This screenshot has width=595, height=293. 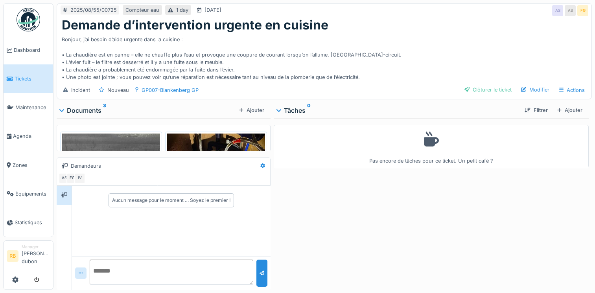 What do you see at coordinates (309, 111) in the screenshot?
I see `sup: 0` at bounding box center [309, 111].